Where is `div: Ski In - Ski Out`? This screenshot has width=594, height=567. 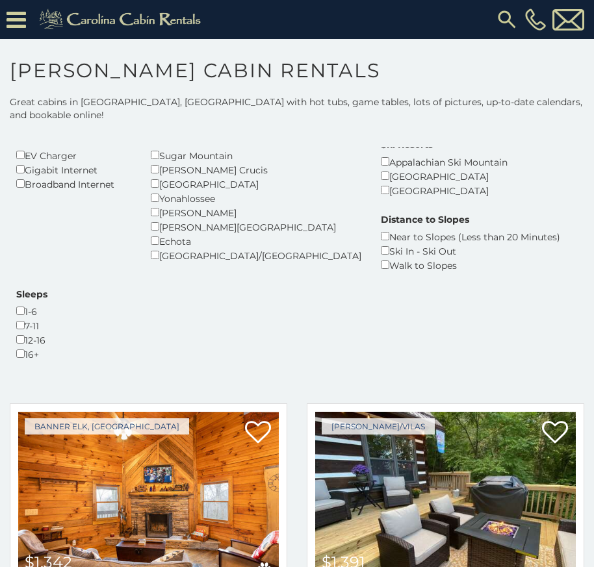 div: Ski In - Ski Out is located at coordinates (470, 251).